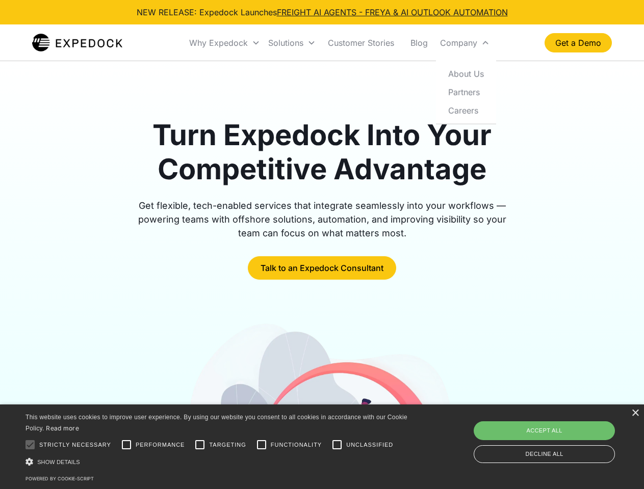  Describe the element at coordinates (392, 12) in the screenshot. I see `a: FREIGHT AI AGENTS - FREYA & AI OUTLOOK AUTOMATION` at that location.